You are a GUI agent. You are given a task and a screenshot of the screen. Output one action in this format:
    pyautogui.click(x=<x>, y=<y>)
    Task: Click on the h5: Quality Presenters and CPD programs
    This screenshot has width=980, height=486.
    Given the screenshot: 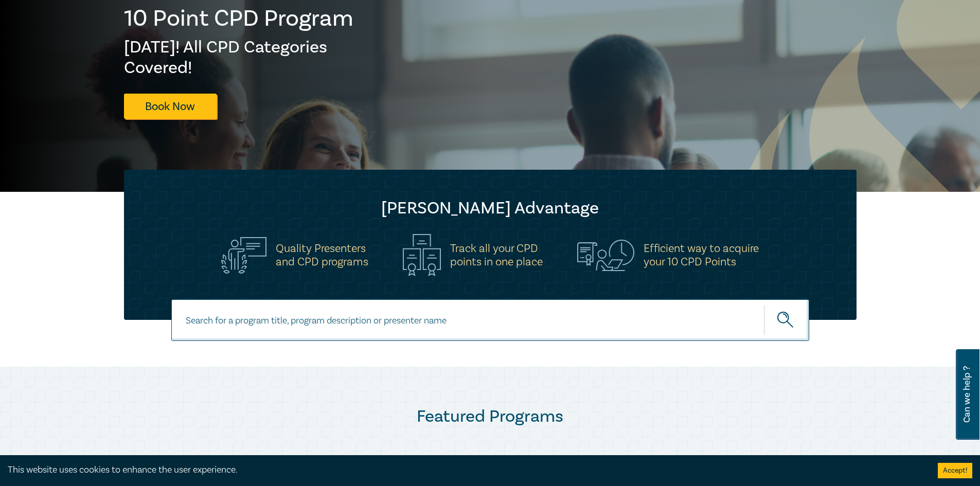 What is the action you would take?
    pyautogui.click(x=322, y=255)
    